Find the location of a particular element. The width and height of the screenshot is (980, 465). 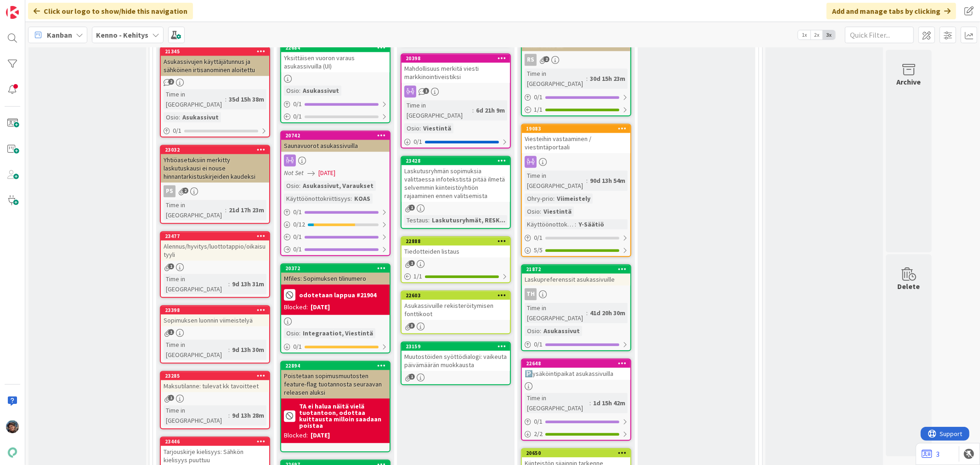

img: Visit kanbanzone.com is located at coordinates (12, 12).